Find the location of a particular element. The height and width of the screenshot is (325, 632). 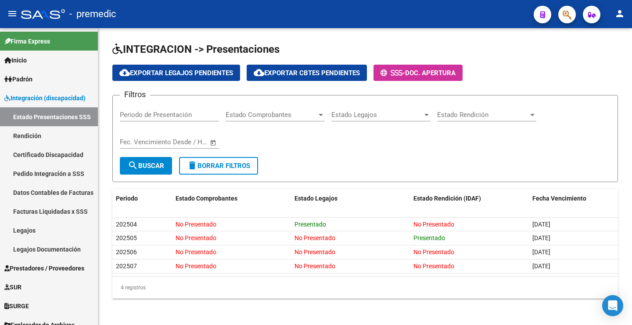

datatable-header-cell: Periodo is located at coordinates (142, 198).